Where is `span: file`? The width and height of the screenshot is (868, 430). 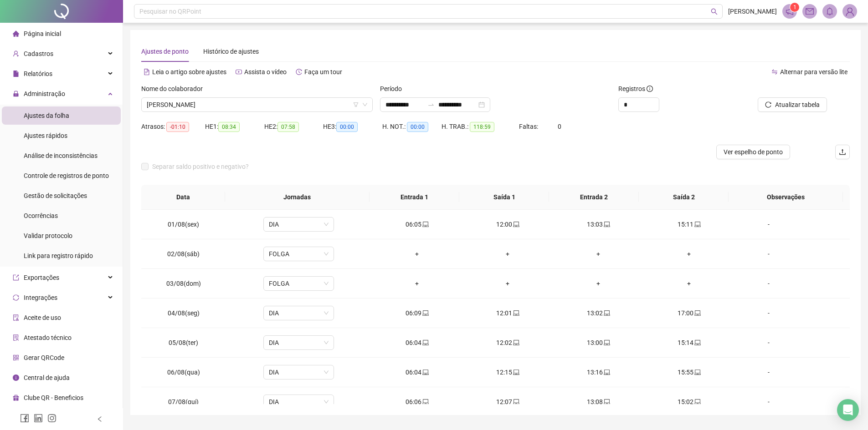 span: file is located at coordinates (16, 74).